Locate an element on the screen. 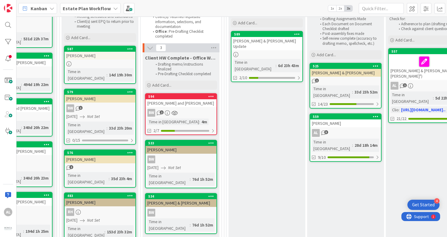 Image resolution: width=447 pixels, height=237 pixels. div: 33d 23h 52m is located at coordinates (366, 92).